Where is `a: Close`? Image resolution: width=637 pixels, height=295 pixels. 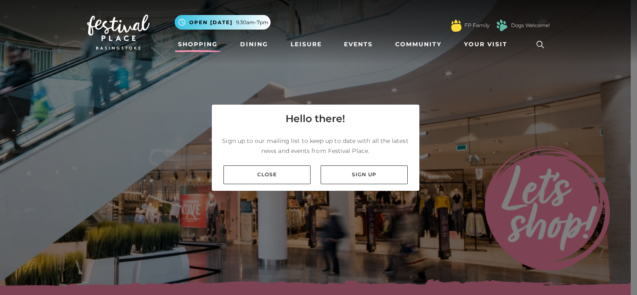
a: Close is located at coordinates (267, 175).